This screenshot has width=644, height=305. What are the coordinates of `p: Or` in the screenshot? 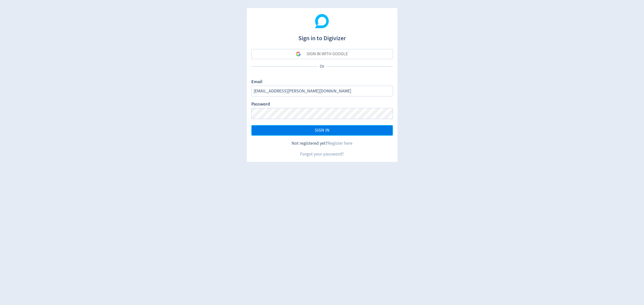 It's located at (322, 66).